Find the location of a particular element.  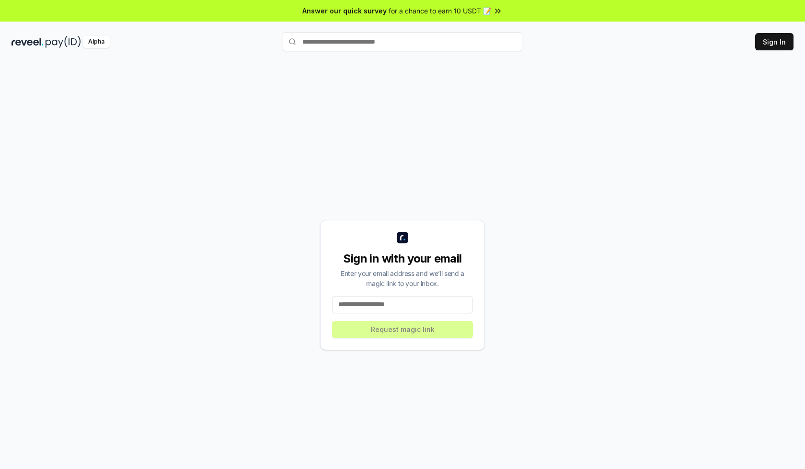

button: Sign In is located at coordinates (774, 42).